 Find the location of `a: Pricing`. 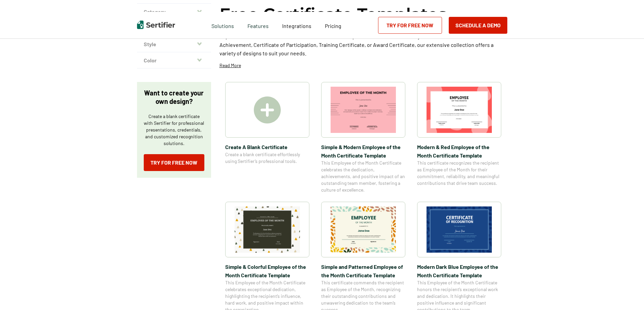

a: Pricing is located at coordinates (333, 25).